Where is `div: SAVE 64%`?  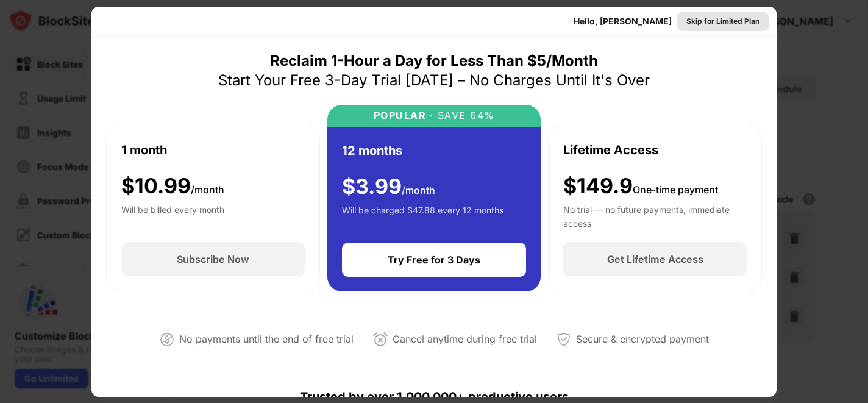
div: SAVE 64% is located at coordinates (464, 115).